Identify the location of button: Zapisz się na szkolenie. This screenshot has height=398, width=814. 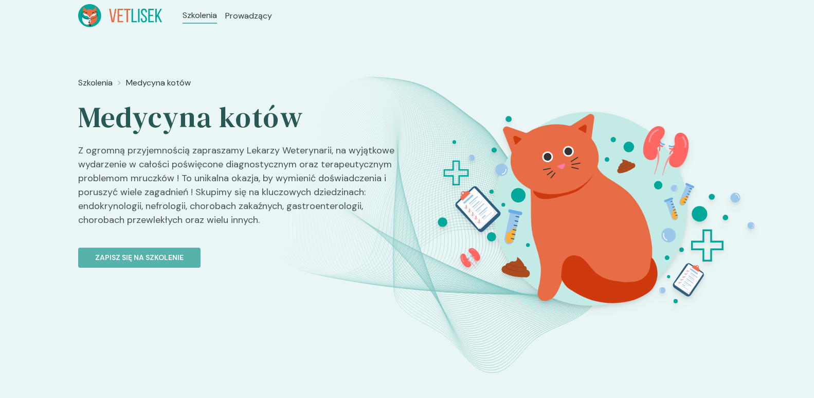
(139, 257).